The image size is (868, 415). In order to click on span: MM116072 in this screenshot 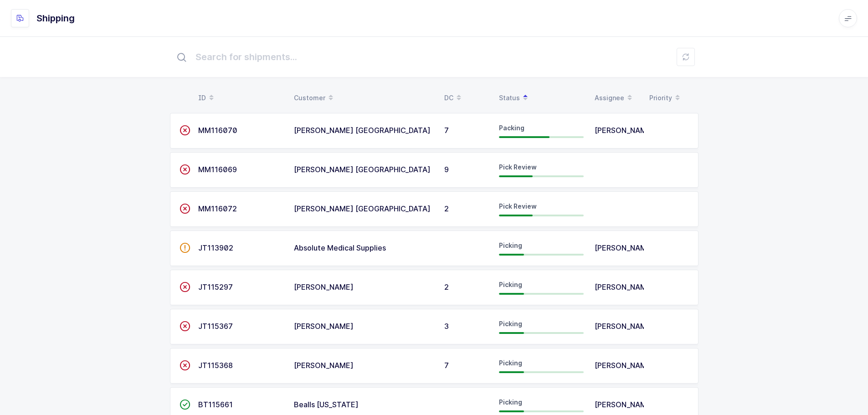, I will do `click(217, 209)`.